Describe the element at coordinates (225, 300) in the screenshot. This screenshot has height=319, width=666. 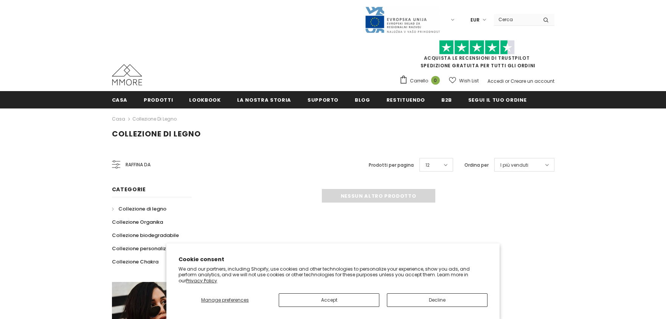
I see `span: Manage preferences` at that location.